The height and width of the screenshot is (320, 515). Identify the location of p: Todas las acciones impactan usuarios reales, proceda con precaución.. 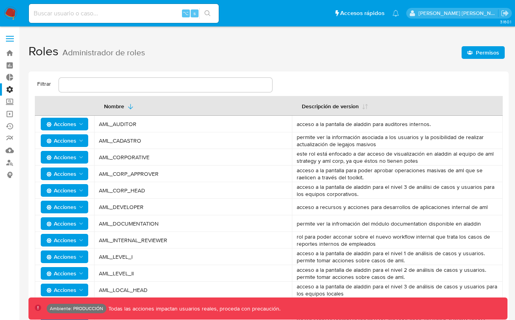
(193, 309).